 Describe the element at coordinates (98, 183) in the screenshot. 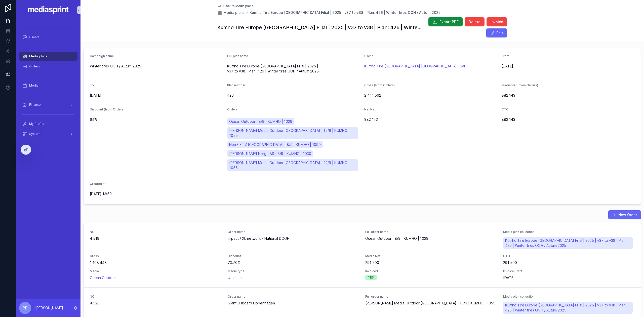

I see `span: Created at` at that location.